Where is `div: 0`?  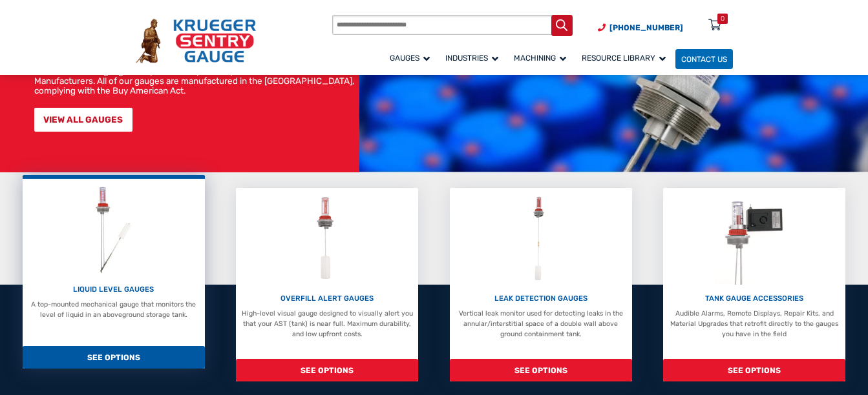 div: 0 is located at coordinates (722, 19).